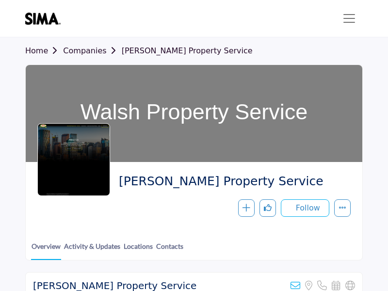 The image size is (388, 291). I want to click on a: Companies, so click(92, 50).